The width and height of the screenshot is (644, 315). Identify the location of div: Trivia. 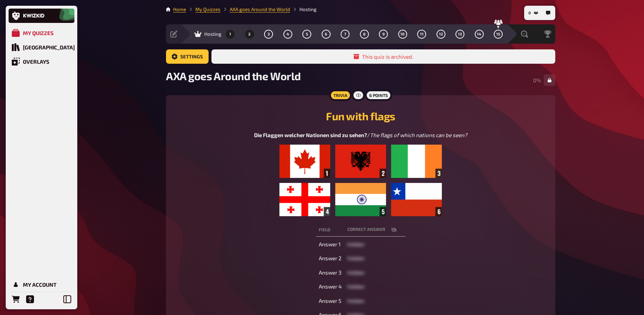
(340, 95).